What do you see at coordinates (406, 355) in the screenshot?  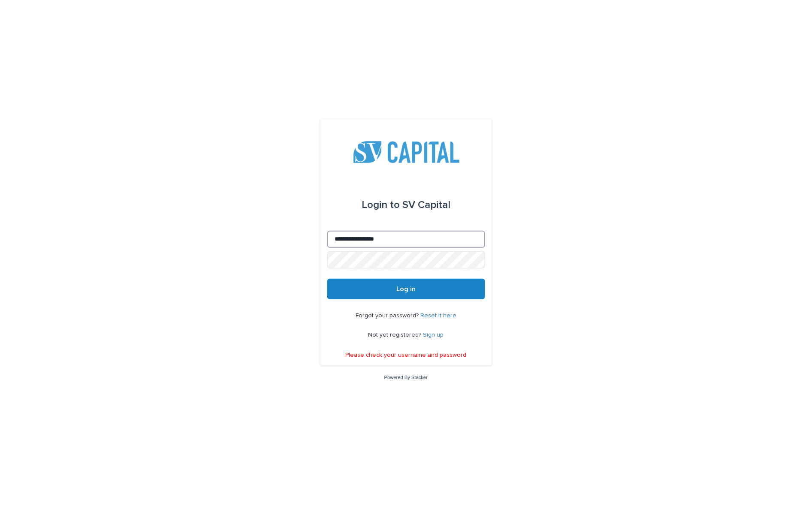 I see `p: Please check your username and password` at bounding box center [406, 355].